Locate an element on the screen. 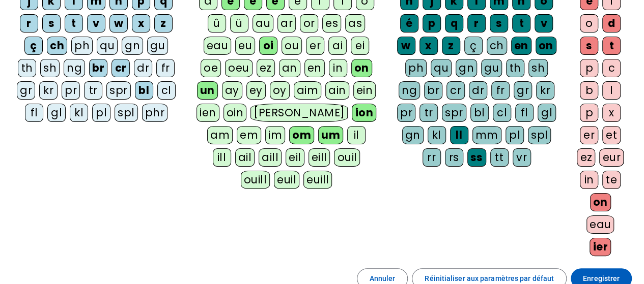 The image size is (644, 284). div: z is located at coordinates (163, 23).